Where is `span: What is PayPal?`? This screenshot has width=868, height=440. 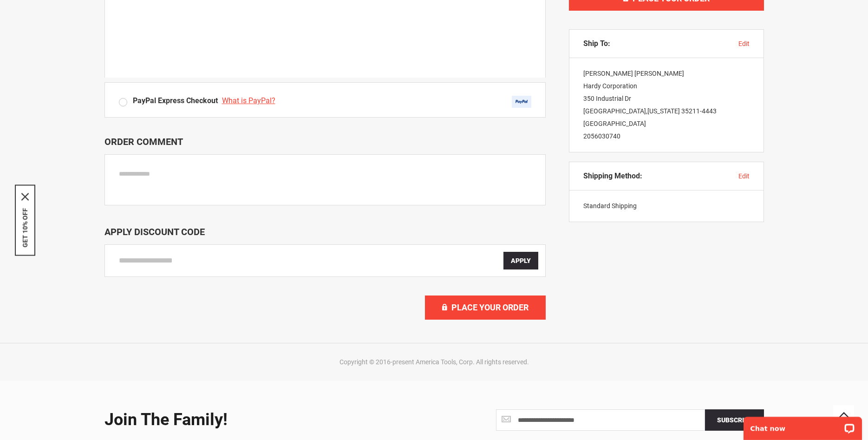 span: What is PayPal? is located at coordinates (249, 100).